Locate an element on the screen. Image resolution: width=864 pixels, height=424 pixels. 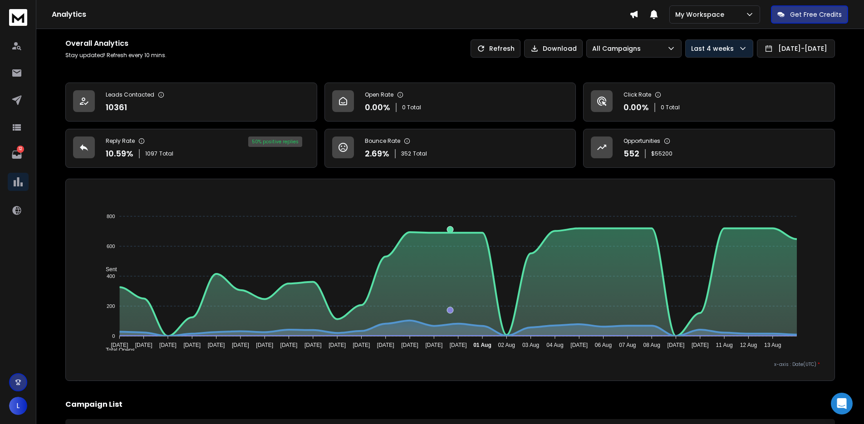
div: 50 % positive replies is located at coordinates (275, 142).